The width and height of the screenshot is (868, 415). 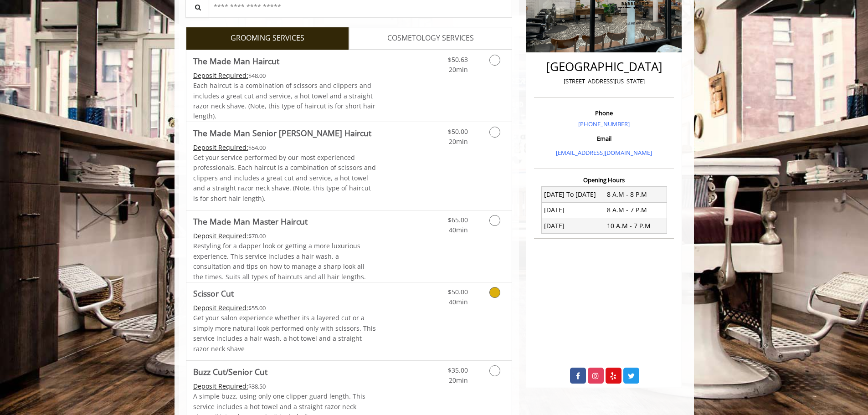 I want to click on td: 8 A.M - 8 P.M, so click(x=636, y=195).